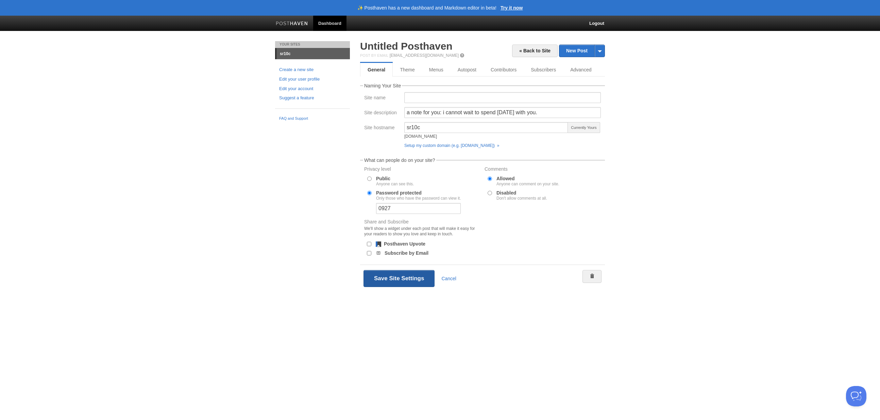 The image size is (880, 420). I want to click on a: General, so click(376, 70).